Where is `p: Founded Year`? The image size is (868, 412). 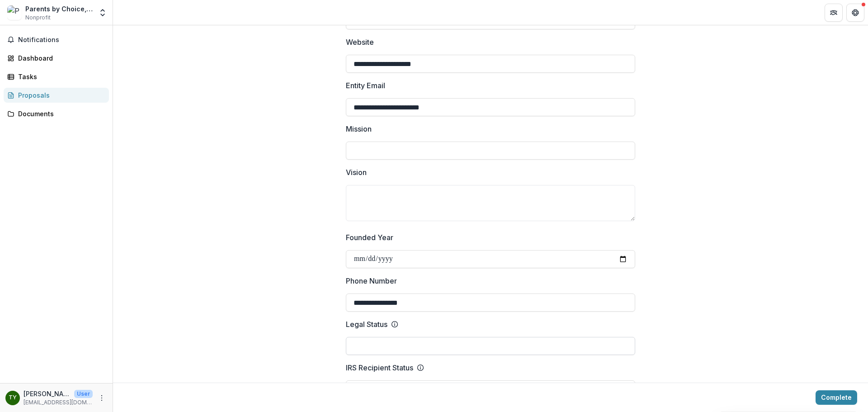
p: Founded Year is located at coordinates (369, 237).